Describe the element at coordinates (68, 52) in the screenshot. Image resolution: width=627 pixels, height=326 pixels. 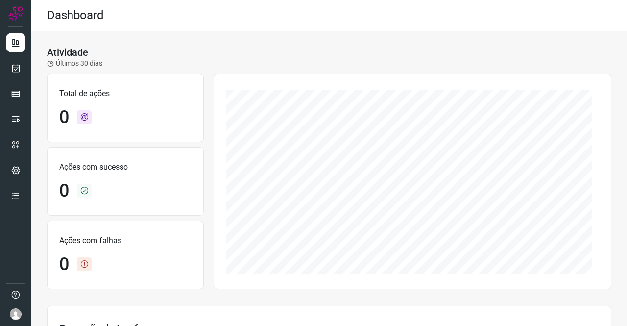
I see `h3: Atividade` at that location.